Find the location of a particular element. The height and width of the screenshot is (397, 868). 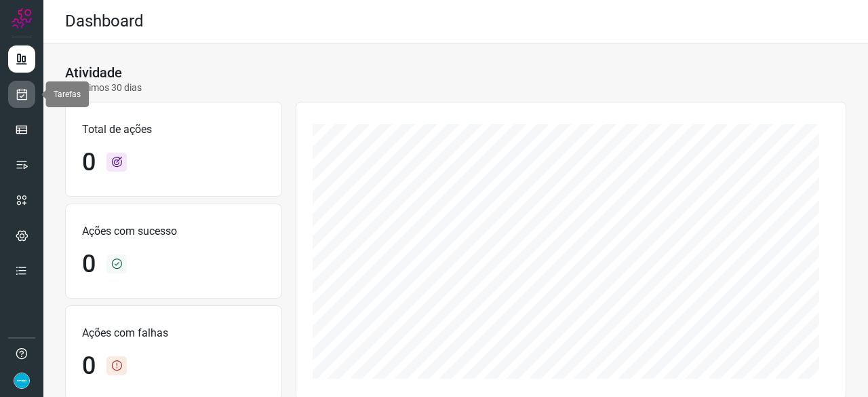

p: Total de ações is located at coordinates (174, 129).